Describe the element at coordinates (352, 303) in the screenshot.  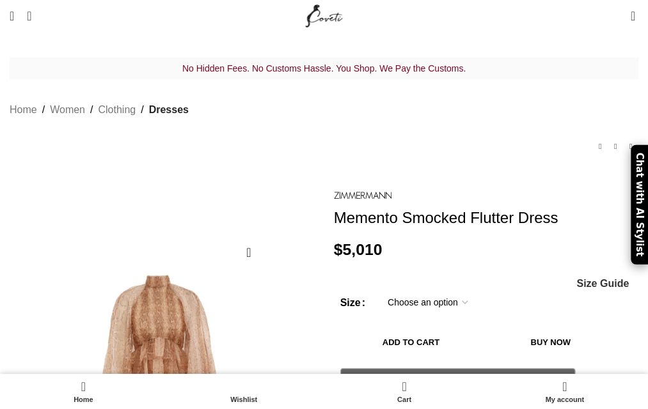
I see `label: Size` at that location.